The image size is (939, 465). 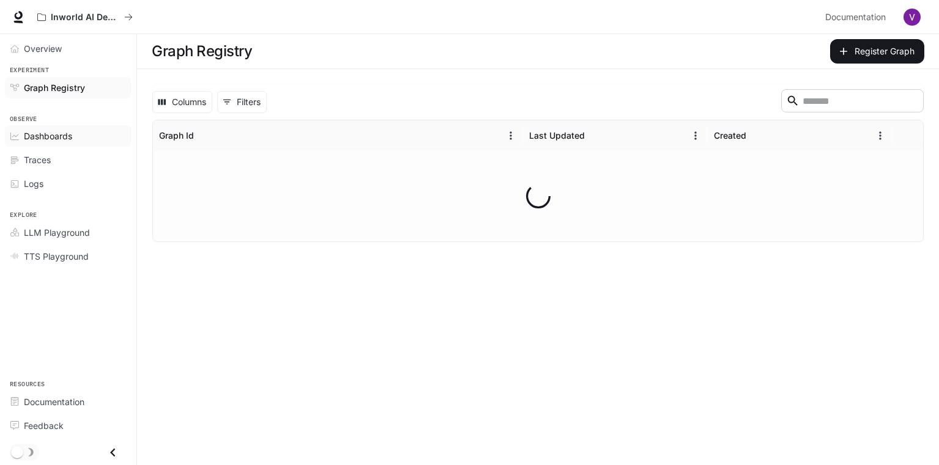 I want to click on div: Last Updated, so click(x=556, y=135).